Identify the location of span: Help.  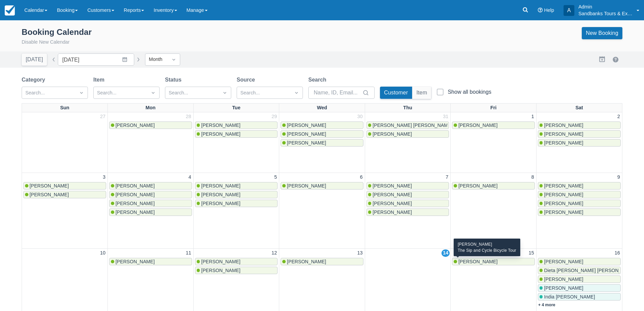
(549, 10).